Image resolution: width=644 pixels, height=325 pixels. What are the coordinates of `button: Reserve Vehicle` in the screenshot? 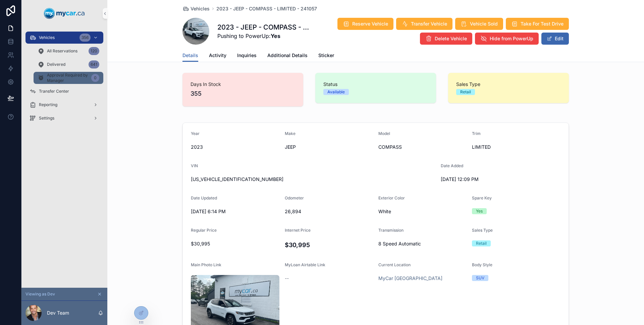 It's located at (366, 24).